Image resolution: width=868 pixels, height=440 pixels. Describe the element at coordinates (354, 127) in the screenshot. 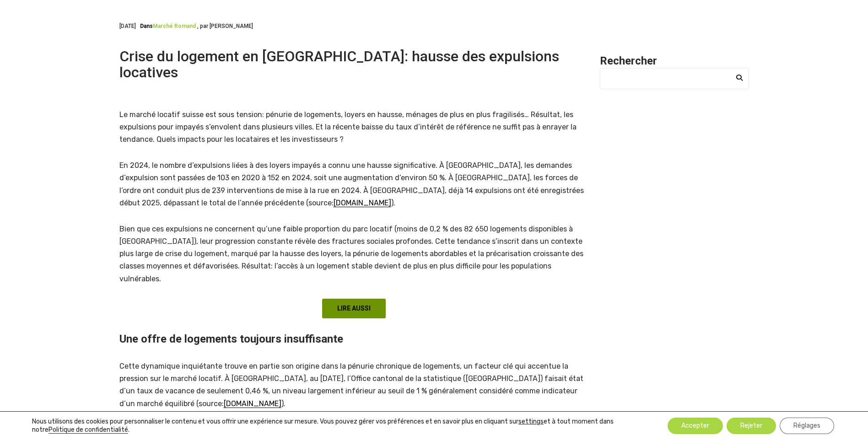

I see `p: Le marché locatif suisse est sous tension: pénurie de logements, loyers en hausse, ménages de plu...` at that location.